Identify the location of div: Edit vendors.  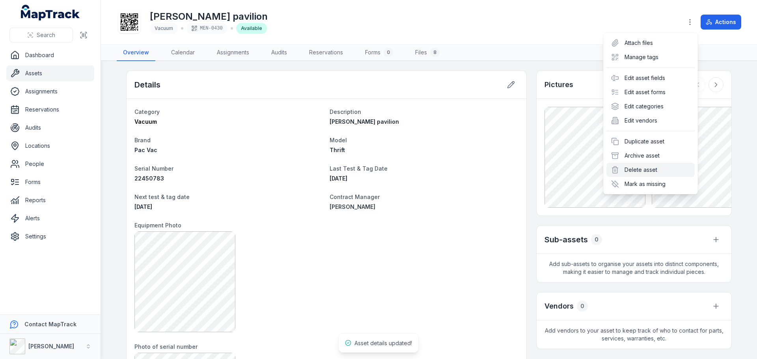
(651, 121).